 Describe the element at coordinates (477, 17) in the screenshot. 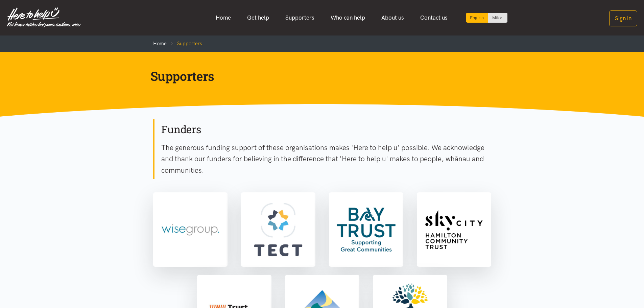

I see `div: Current language` at that location.